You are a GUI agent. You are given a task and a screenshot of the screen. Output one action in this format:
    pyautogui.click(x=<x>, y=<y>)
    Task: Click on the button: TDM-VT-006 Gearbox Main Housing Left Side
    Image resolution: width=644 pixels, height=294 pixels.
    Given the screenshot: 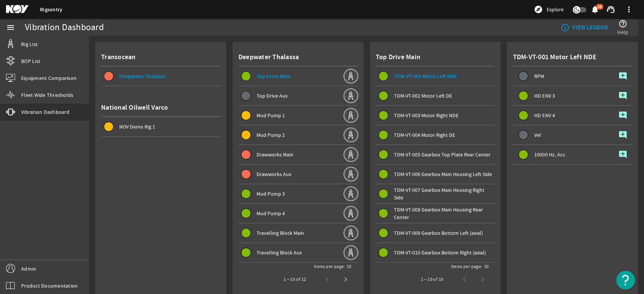 What is the action you would take?
    pyautogui.click(x=435, y=174)
    